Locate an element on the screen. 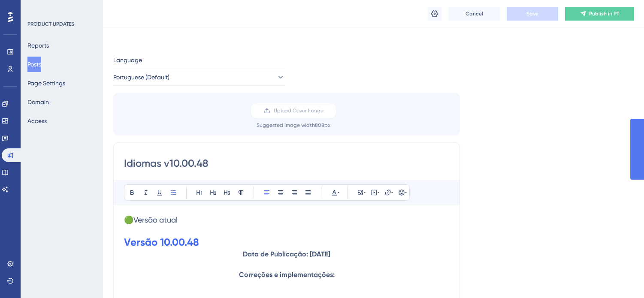 The height and width of the screenshot is (298, 644). button: Posts is located at coordinates (35, 64).